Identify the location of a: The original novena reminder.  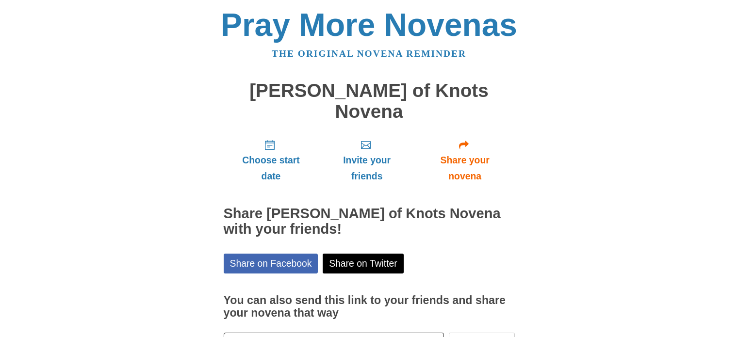
(369, 53).